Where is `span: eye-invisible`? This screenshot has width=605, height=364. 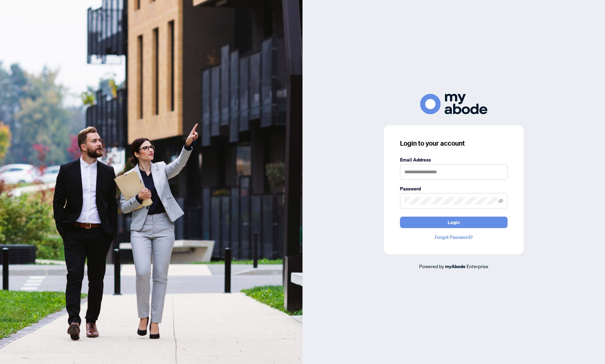
span: eye-invisible is located at coordinates (501, 200).